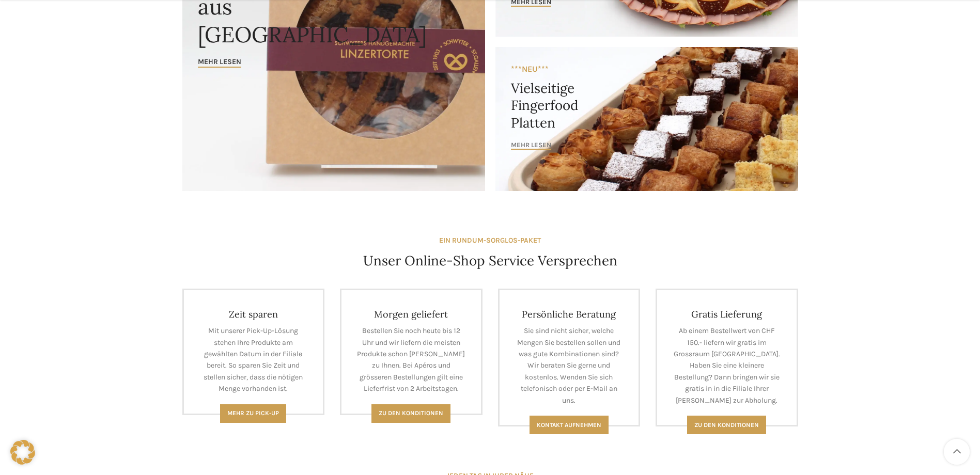 The width and height of the screenshot is (980, 475). What do you see at coordinates (411, 314) in the screenshot?
I see `h4: Morgen geliefert` at bounding box center [411, 314].